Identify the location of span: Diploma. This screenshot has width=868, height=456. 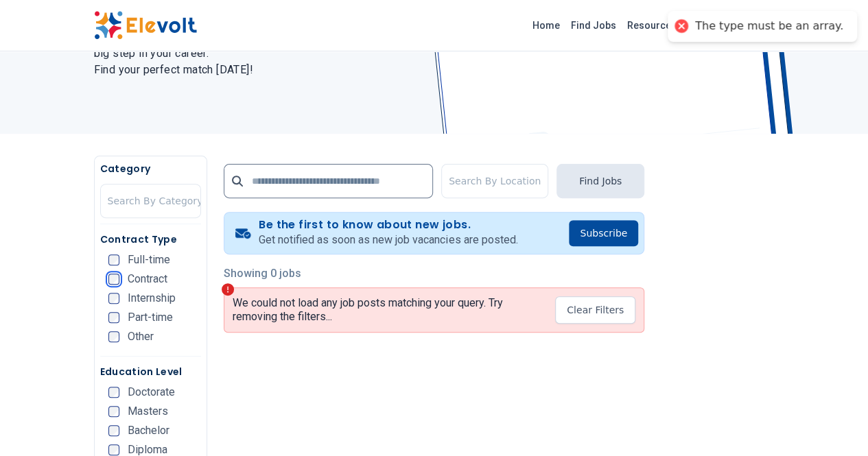
(148, 450).